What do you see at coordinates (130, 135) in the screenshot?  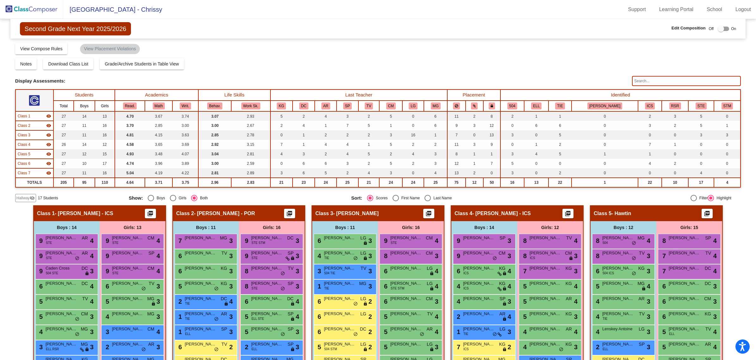 I see `td: 4.81` at bounding box center [130, 135].